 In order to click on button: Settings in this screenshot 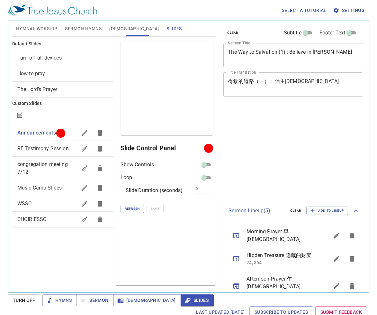, I will do `click(349, 10)`.